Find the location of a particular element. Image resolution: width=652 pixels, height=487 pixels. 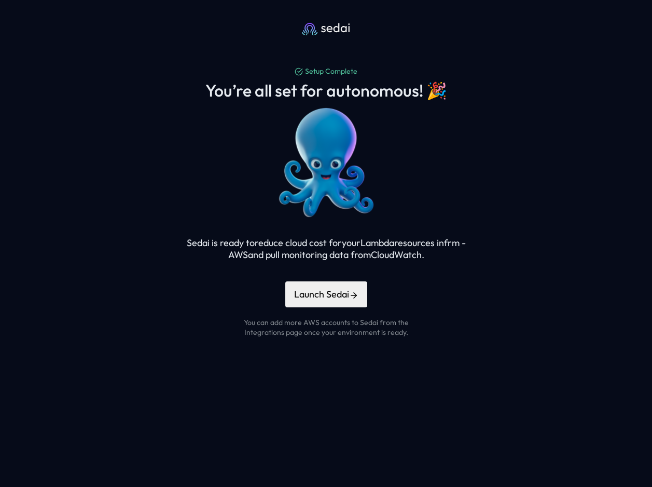

img: Sedai's Happy Octobus Avatar is located at coordinates (326, 163).